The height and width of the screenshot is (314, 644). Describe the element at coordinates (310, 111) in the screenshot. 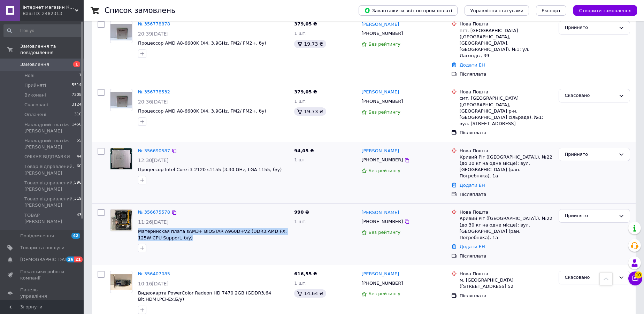

I see `div: 19.73 ₴` at that location.